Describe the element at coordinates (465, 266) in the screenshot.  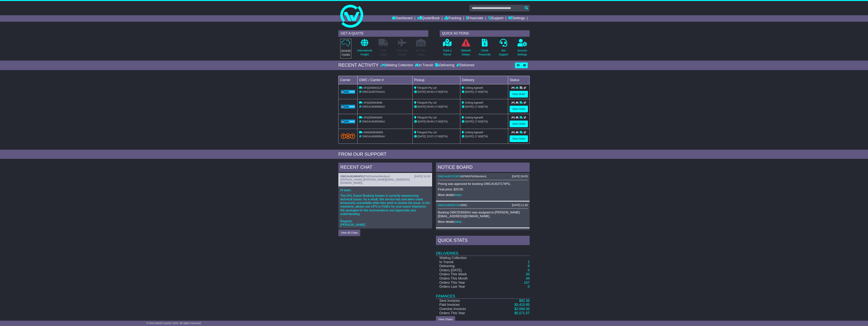
I see `td: Delivering` at that location.